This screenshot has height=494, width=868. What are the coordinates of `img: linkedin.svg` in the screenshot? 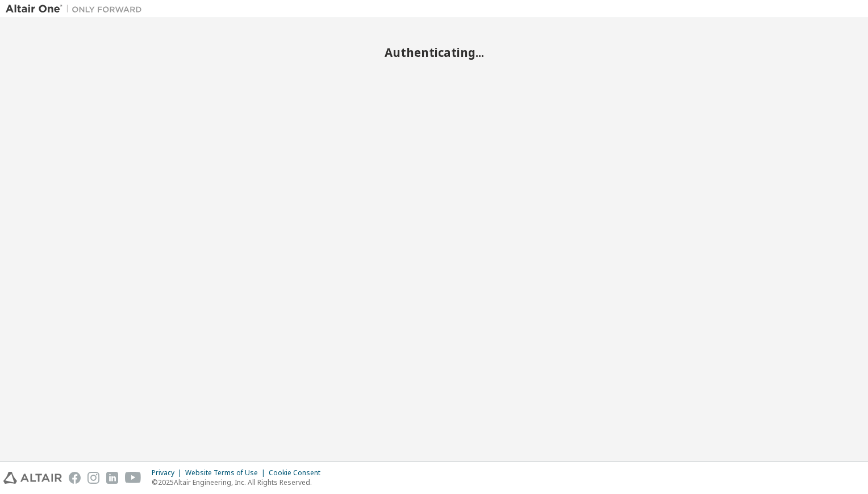 It's located at (112, 477).